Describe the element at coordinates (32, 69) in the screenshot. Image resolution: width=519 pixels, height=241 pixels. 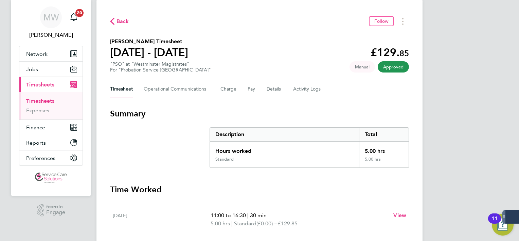
I see `span: Jobs` at that location.